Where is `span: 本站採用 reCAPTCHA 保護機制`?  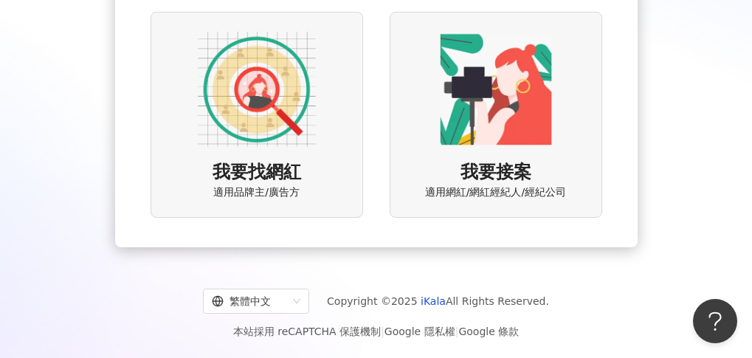
span: 本站採用 reCAPTCHA 保護機制 is located at coordinates (375, 331).